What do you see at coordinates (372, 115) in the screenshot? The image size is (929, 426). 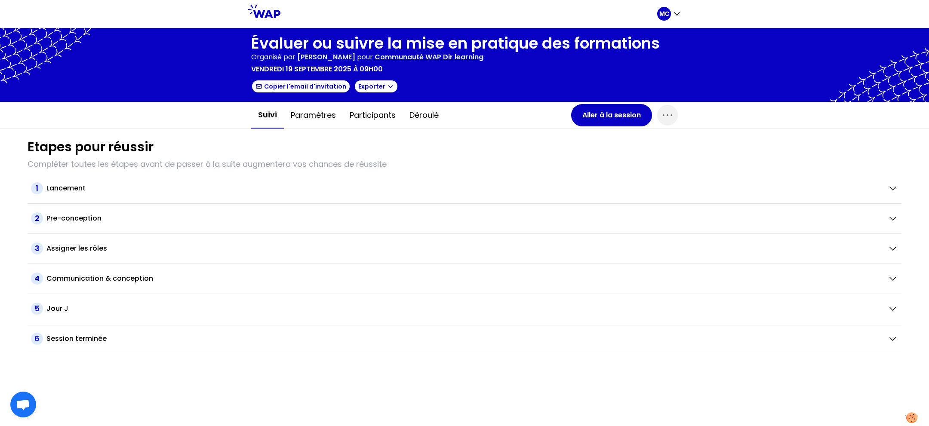 I see `button: Participants` at bounding box center [372, 115].